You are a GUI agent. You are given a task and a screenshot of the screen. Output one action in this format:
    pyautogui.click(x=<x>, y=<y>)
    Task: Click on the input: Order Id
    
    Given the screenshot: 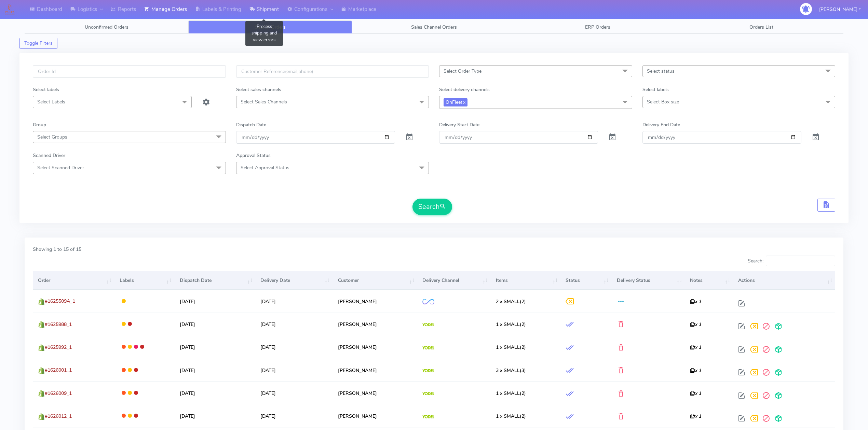 What is the action you would take?
    pyautogui.click(x=129, y=72)
    